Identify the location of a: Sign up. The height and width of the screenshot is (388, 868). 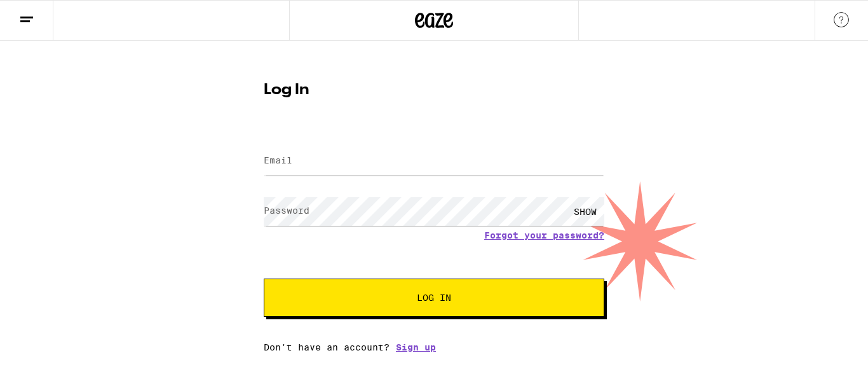
(416, 348).